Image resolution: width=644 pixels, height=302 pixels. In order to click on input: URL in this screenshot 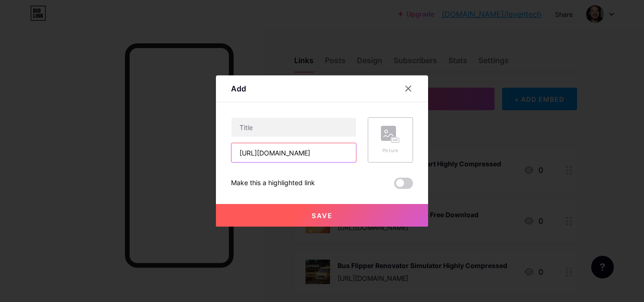, I will do `click(294, 152)`.